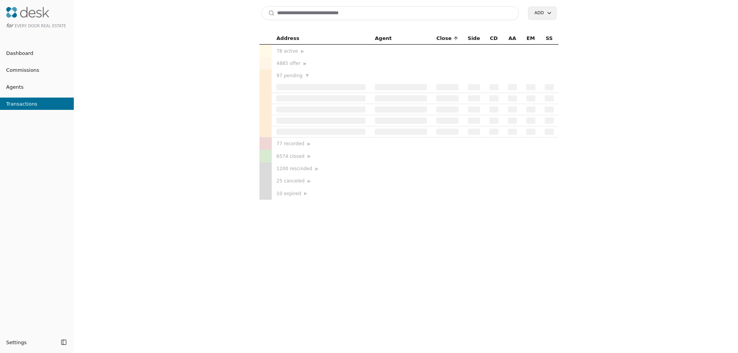 The height and width of the screenshot is (353, 738). Describe the element at coordinates (40, 26) in the screenshot. I see `span: Every Door Real Estate` at that location.